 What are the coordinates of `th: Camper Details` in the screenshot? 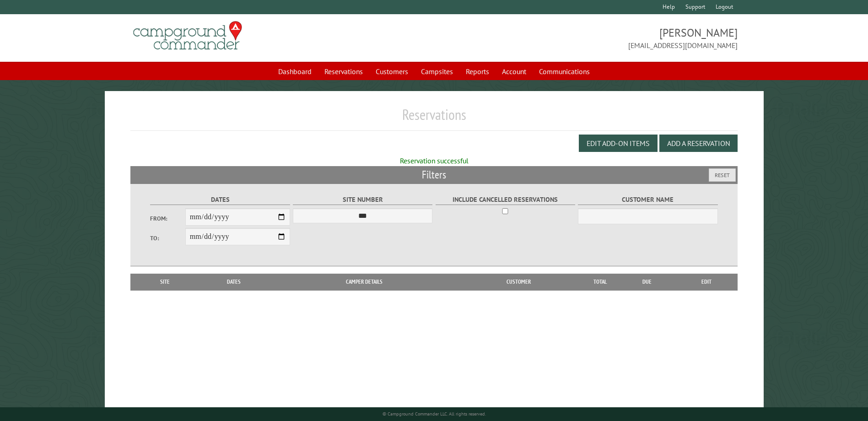 It's located at (364, 282).